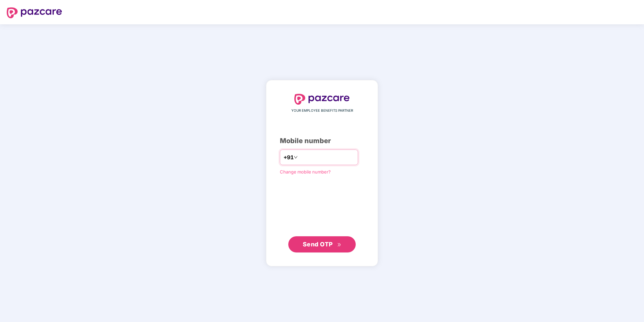 The height and width of the screenshot is (322, 644). What do you see at coordinates (322, 141) in the screenshot?
I see `div: Mobile number` at bounding box center [322, 141].